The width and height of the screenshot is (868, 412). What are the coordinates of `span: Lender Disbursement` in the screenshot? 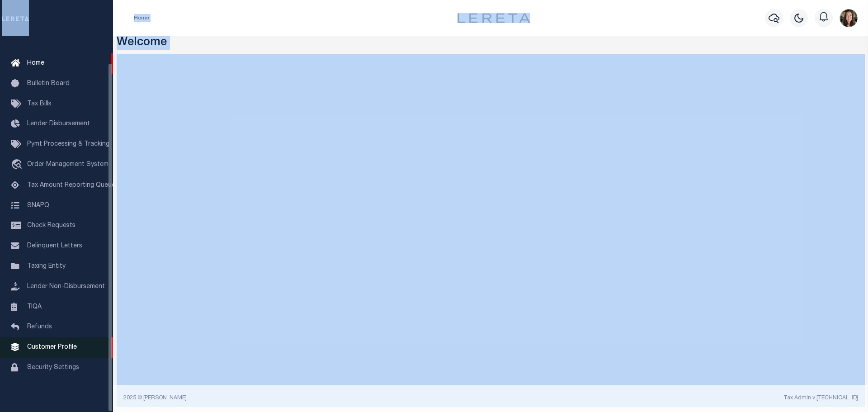 It's located at (58, 124).